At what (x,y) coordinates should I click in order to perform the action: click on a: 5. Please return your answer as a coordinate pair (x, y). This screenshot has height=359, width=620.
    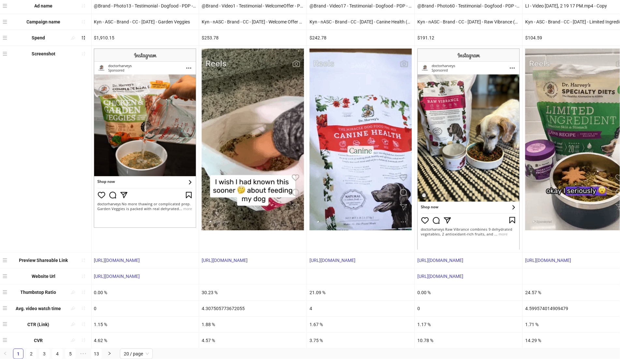
    Looking at the image, I should click on (70, 354).